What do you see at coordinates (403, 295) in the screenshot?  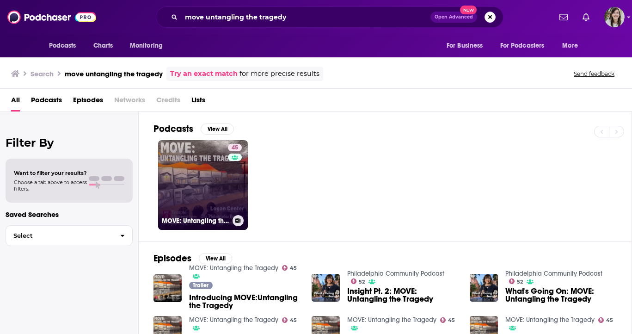 I see `span: Insight Pt. 2: MOVE: Untangling the Tragedy` at bounding box center [403, 295].